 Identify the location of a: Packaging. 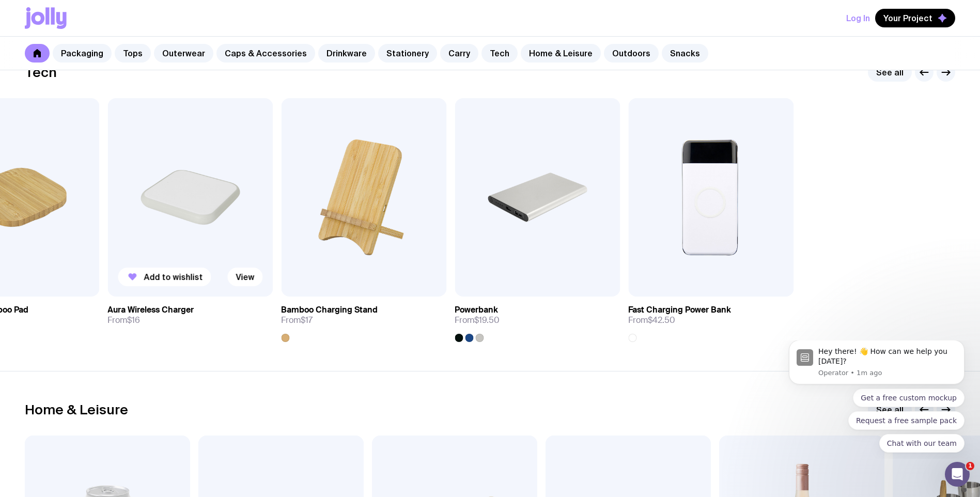
(82, 53).